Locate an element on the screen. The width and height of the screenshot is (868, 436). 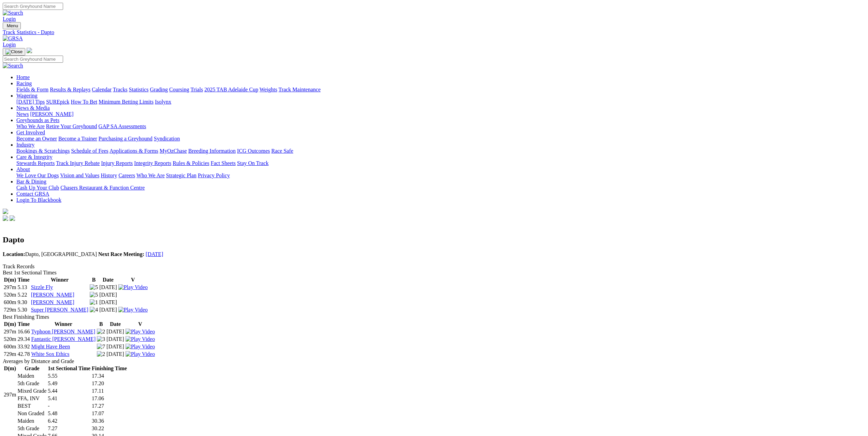
img: 7 is located at coordinates (101, 346).